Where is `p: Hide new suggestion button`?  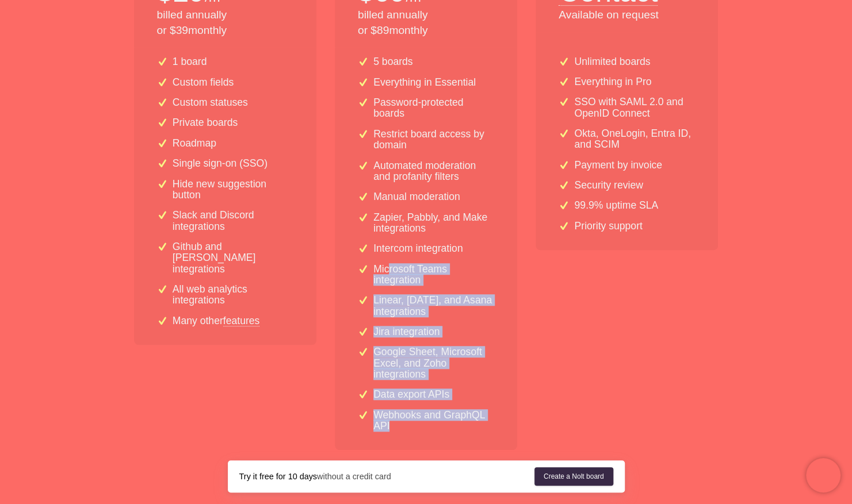
p: Hide new suggestion button is located at coordinates (233, 190).